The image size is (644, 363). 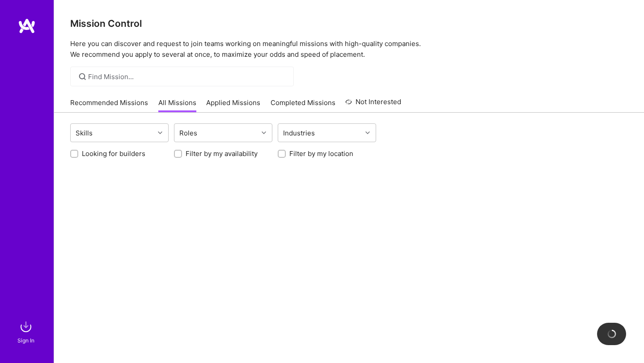 I want to click on label: Filter by my location, so click(x=321, y=153).